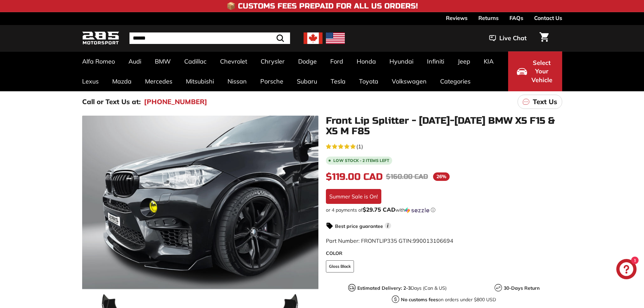  Describe the element at coordinates (436, 61) in the screenshot. I see `a: Infiniti` at that location.